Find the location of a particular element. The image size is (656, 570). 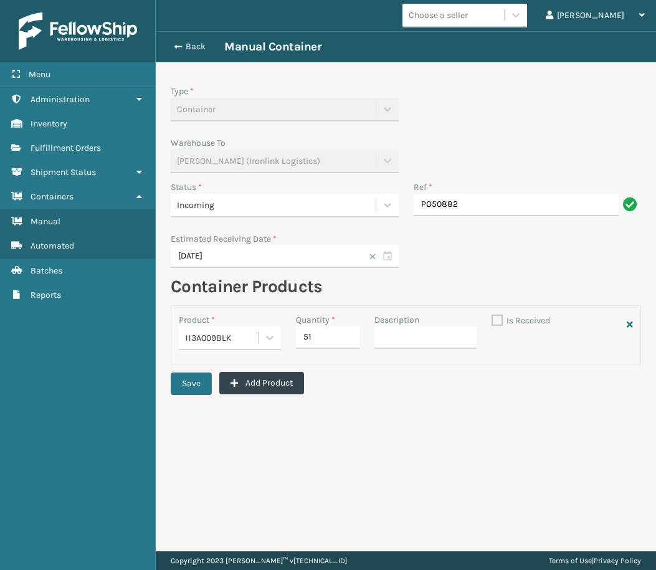

label: Description is located at coordinates (397, 319).